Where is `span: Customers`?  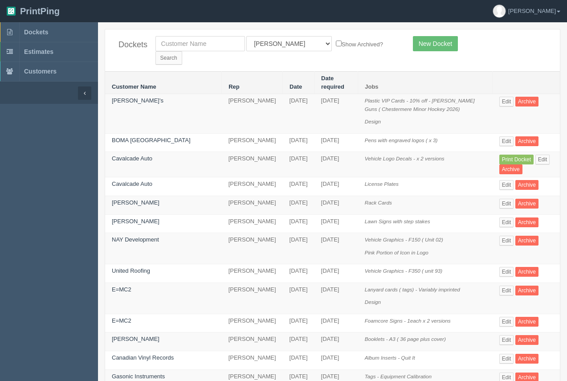
span: Customers is located at coordinates (40, 71).